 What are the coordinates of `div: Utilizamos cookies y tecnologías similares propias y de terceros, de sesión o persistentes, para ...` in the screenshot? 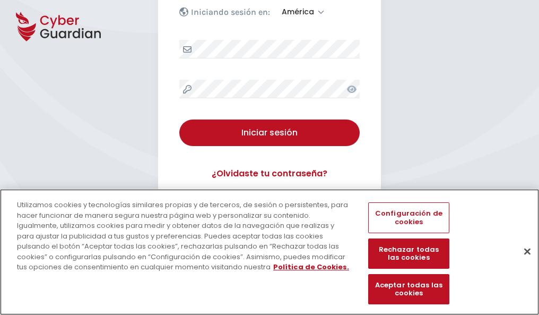 It's located at (185, 236).